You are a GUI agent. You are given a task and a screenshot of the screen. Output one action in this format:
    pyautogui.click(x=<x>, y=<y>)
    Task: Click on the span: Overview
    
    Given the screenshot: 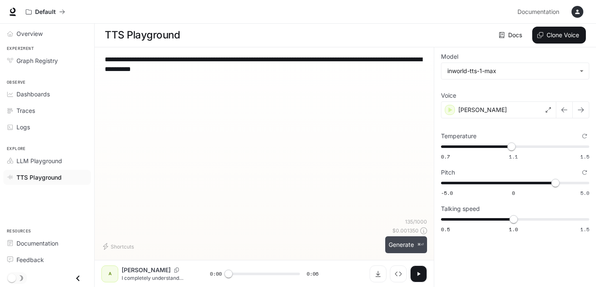 What is the action you would take?
    pyautogui.click(x=30, y=33)
    